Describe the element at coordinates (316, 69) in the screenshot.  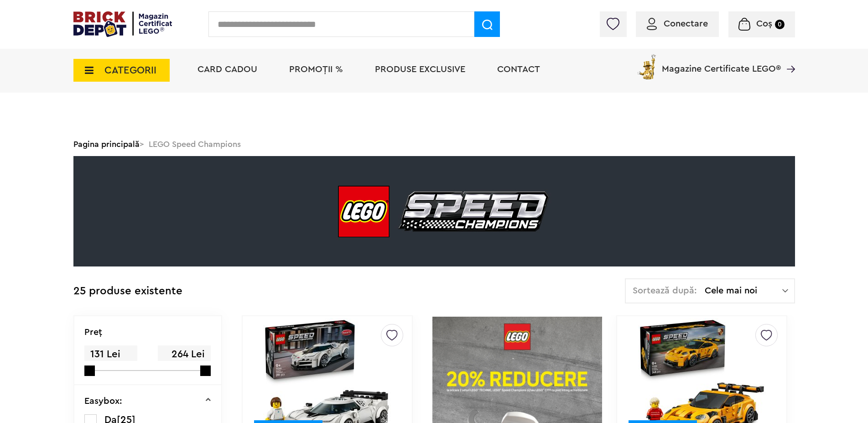
I see `span: PROMOȚII %` at that location.